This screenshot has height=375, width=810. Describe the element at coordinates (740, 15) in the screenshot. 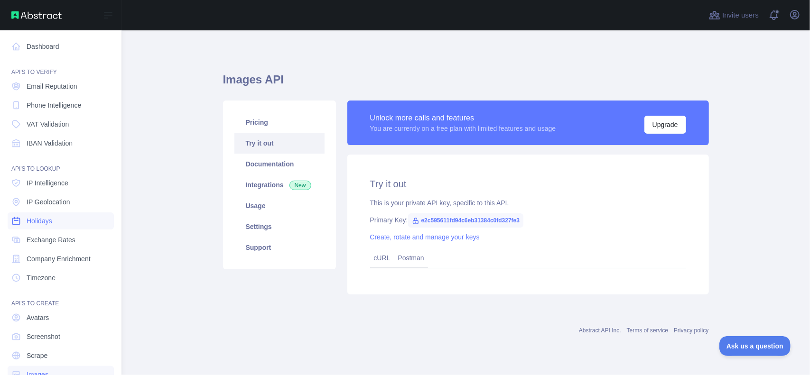

I see `span: Invite users` at that location.